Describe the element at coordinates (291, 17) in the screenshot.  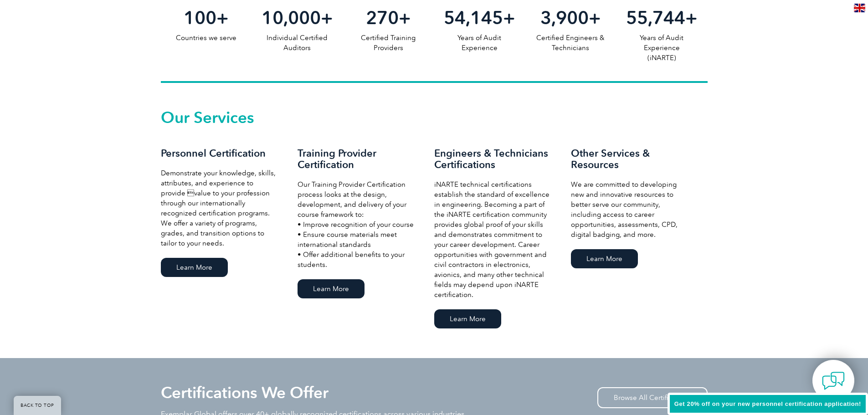
I see `span: 10,000` at that location.